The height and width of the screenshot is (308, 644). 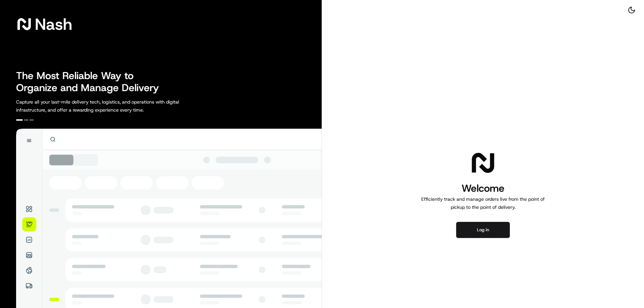 What do you see at coordinates (113, 106) in the screenshot?
I see `p: Capture all your last-mile delivery tech, logistics, and operations with digital infrastructure, ...` at bounding box center [113, 106].